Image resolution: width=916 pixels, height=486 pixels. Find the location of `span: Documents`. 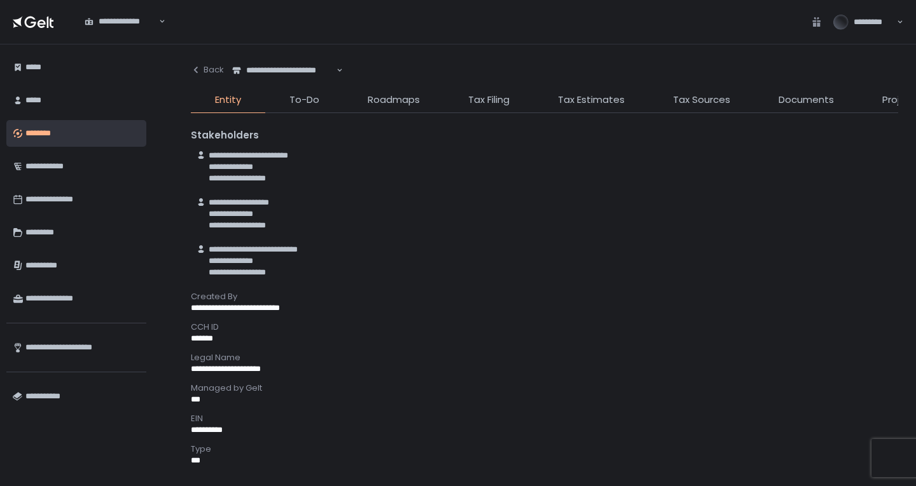

span: Documents is located at coordinates (806, 100).